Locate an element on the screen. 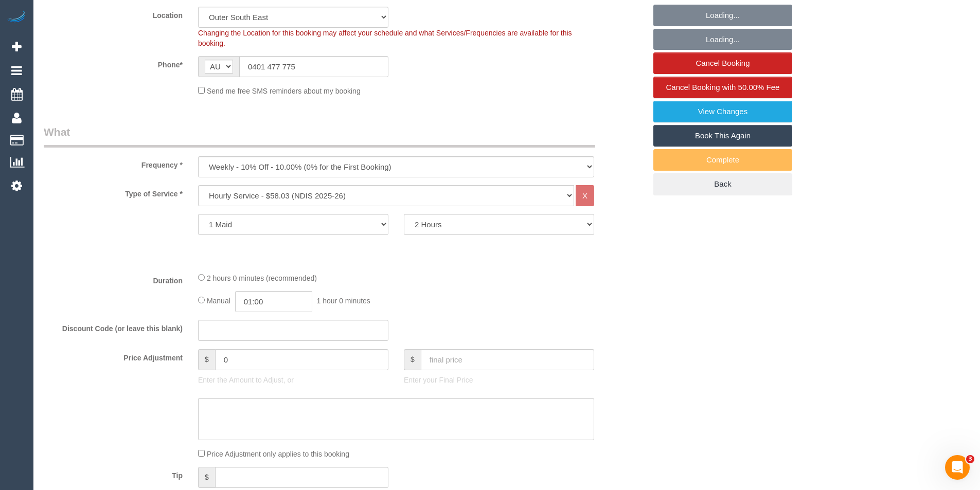 The height and width of the screenshot is (490, 980). label: Phone* is located at coordinates (113, 63).